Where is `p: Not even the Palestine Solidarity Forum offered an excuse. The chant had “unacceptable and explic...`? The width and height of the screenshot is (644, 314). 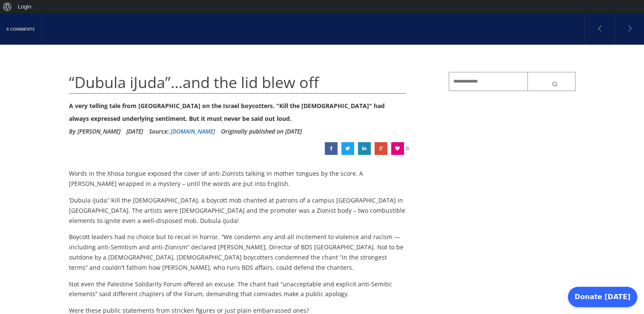 p: Not even the Palestine Solidarity Forum offered an excuse. The chant had “unacceptable and explic... is located at coordinates (237, 290).